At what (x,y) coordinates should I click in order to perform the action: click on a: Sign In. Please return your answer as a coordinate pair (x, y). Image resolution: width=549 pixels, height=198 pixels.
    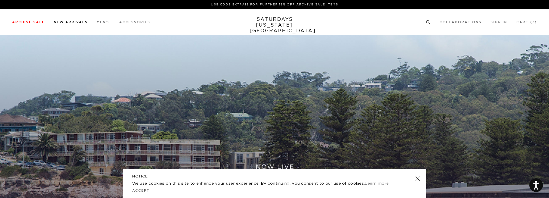
    Looking at the image, I should click on (499, 22).